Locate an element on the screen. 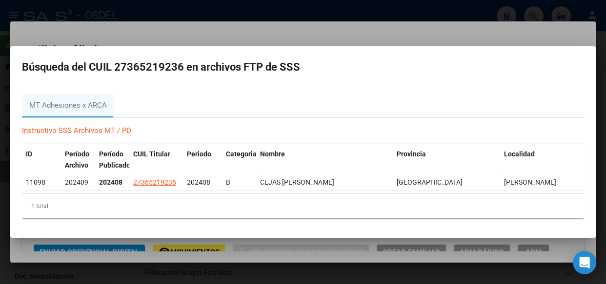  span: Período Archivo is located at coordinates (77, 159).